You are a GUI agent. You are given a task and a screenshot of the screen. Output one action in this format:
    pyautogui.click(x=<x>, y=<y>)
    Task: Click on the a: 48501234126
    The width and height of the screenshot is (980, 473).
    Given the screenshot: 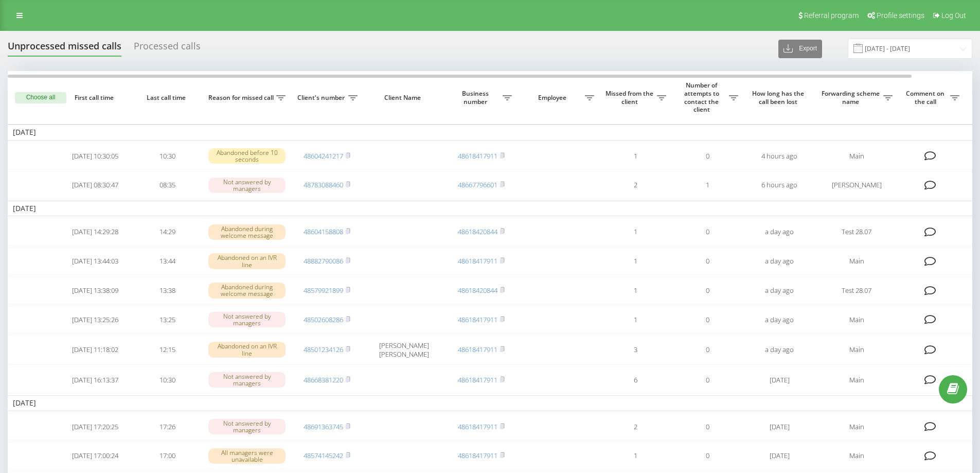 What is the action you would take?
    pyautogui.click(x=323, y=350)
    